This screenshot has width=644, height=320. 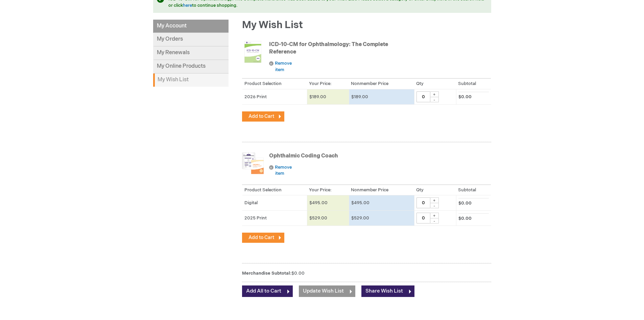 What do you see at coordinates (274, 203) in the screenshot?
I see `td: Digital` at bounding box center [274, 203].